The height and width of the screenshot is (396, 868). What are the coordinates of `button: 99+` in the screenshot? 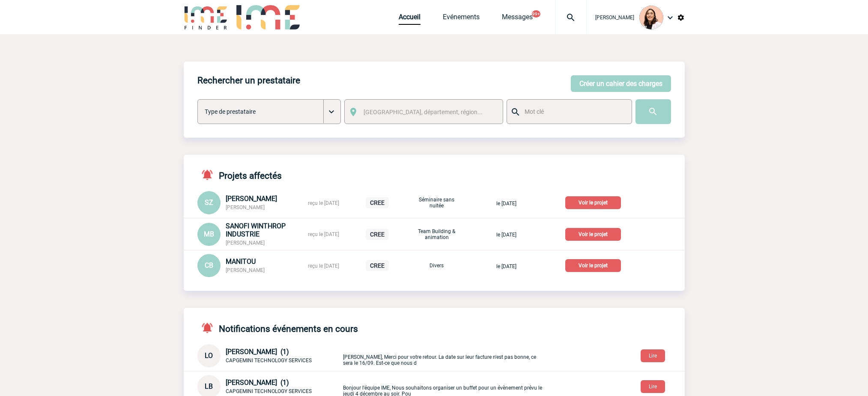 It's located at (536, 14).